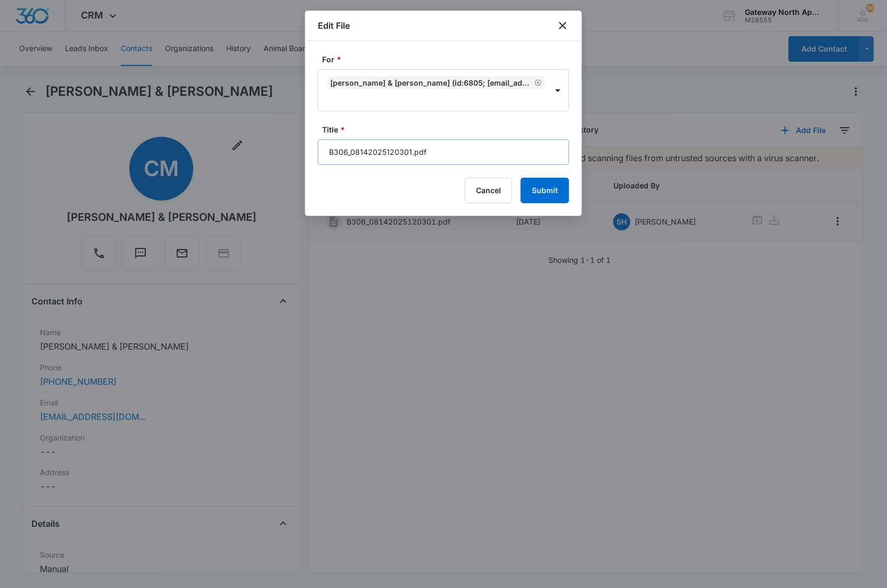 This screenshot has width=887, height=588. Describe the element at coordinates (488, 191) in the screenshot. I see `button: Cancel` at that location.